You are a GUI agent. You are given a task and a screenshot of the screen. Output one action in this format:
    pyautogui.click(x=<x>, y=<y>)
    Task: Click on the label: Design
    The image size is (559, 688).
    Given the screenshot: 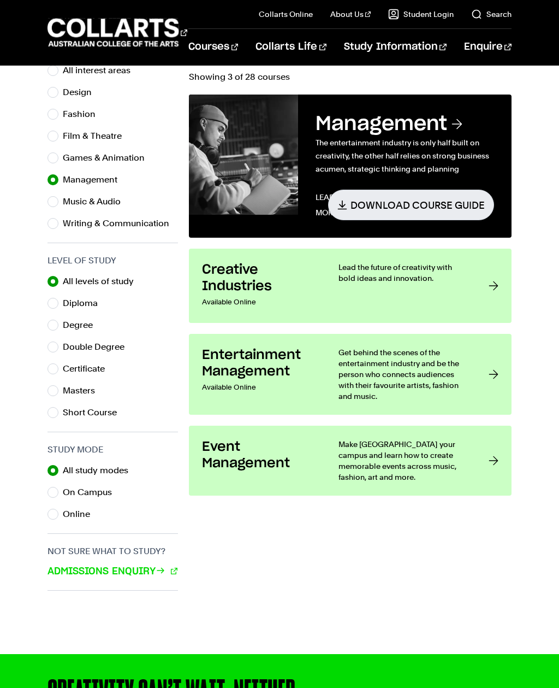 What is the action you would take?
    pyautogui.click(x=81, y=92)
    